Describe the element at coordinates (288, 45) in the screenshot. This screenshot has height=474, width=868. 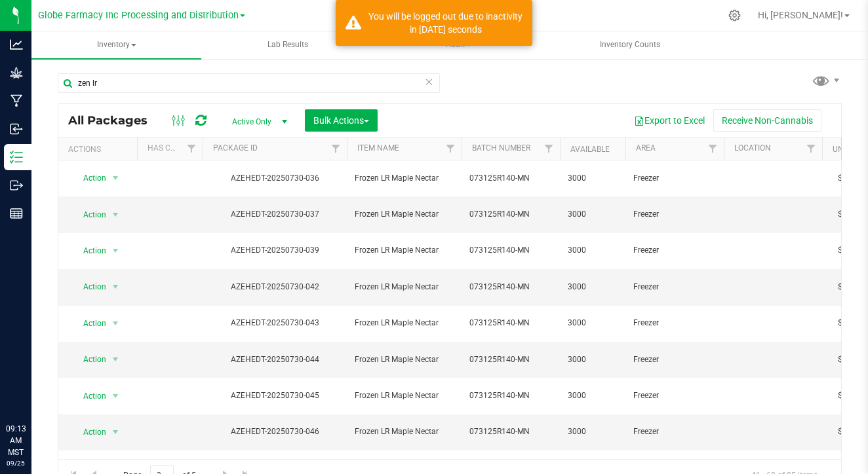
I see `span: Lab Results` at that location.